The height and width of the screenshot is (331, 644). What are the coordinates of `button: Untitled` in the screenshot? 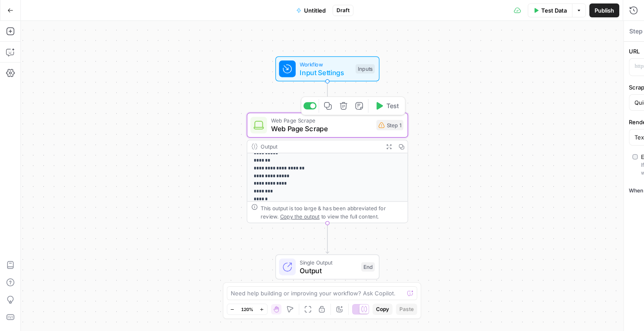 It's located at (311, 11).